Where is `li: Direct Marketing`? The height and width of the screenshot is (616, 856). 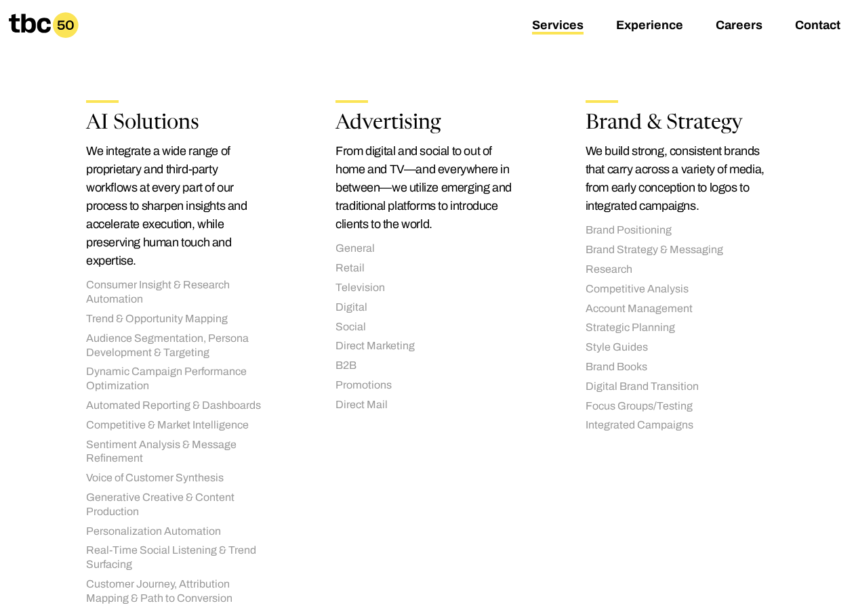 li: Direct Marketing is located at coordinates (427, 346).